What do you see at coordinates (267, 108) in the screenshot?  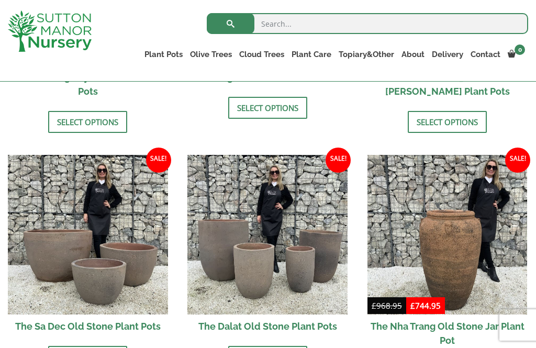 I see `a: Select options for “The Dong Hoi Old Stone Plant Pots”` at bounding box center [267, 108].